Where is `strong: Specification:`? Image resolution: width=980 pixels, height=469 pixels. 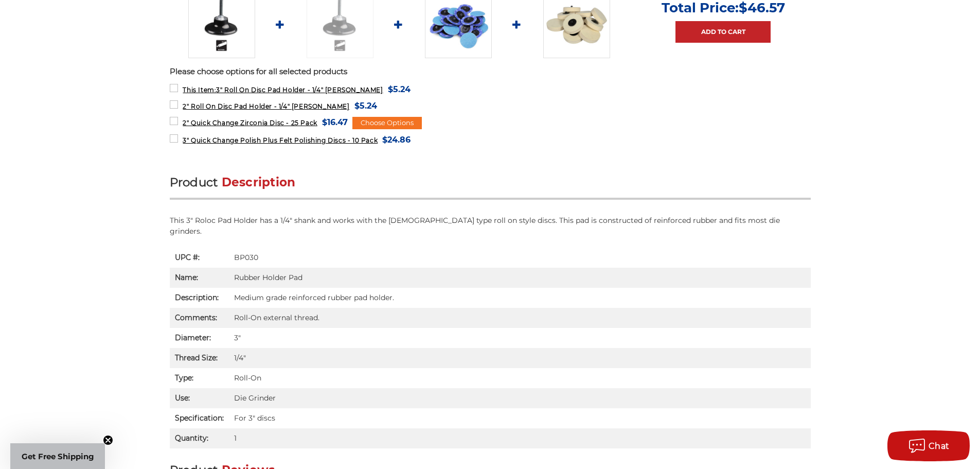 strong: Specification: is located at coordinates (199, 418).